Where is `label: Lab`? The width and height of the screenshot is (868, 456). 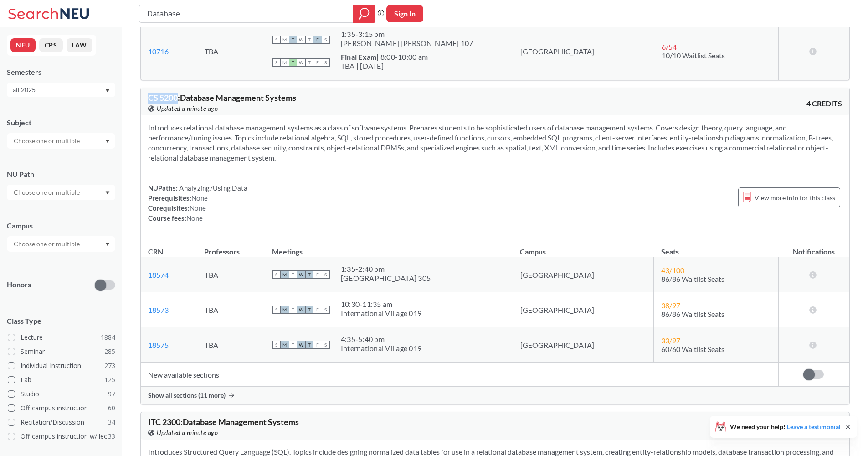 label: Lab is located at coordinates (62, 380).